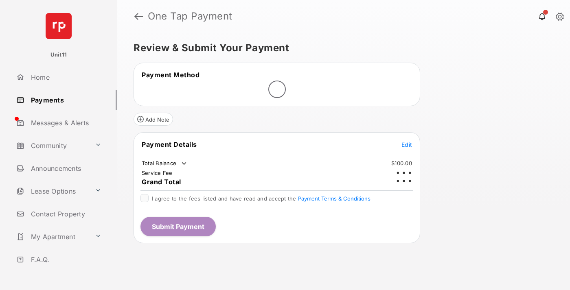  Describe the element at coordinates (52, 191) in the screenshot. I see `a: Lease Options` at that location.